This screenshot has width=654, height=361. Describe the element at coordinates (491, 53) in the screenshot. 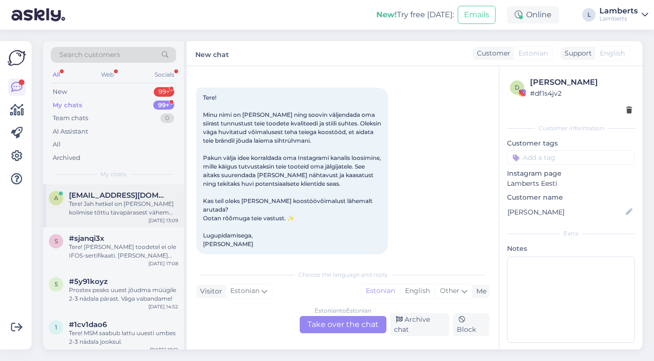

I see `div: Customer` at that location.